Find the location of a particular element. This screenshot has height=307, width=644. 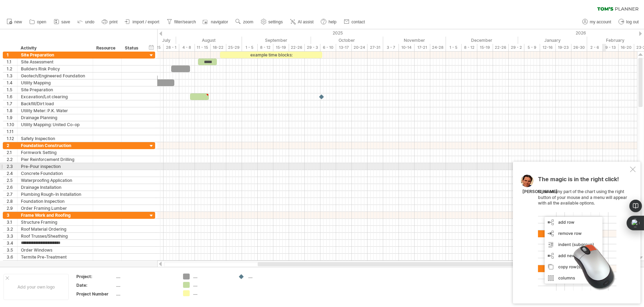

div: 19-23 is located at coordinates (564, 48).